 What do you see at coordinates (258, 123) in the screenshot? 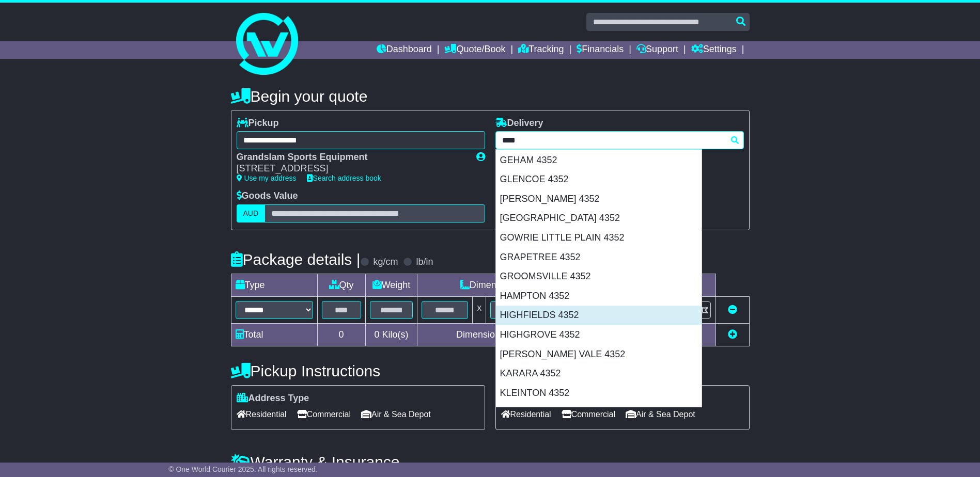
I see `label: Pickup` at bounding box center [258, 123].